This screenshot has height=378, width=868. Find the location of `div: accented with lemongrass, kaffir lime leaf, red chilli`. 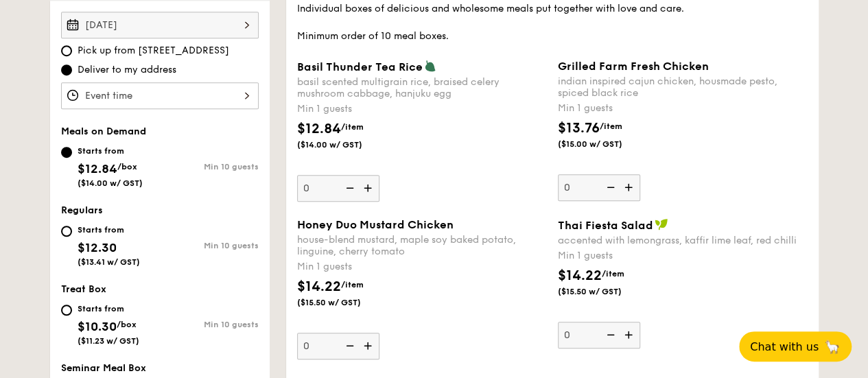

div: accented with lemongrass, kaffir lime leaf, red chilli is located at coordinates (683, 240).